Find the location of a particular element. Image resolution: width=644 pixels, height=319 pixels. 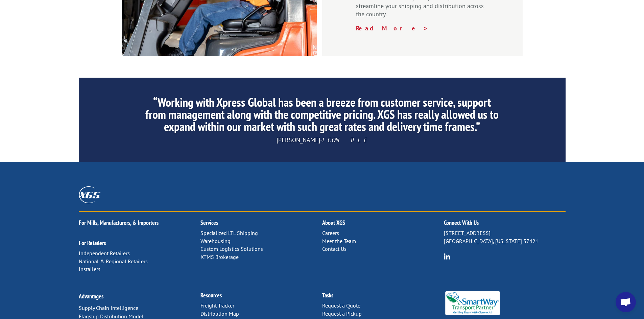

a: Careers is located at coordinates (331, 233).